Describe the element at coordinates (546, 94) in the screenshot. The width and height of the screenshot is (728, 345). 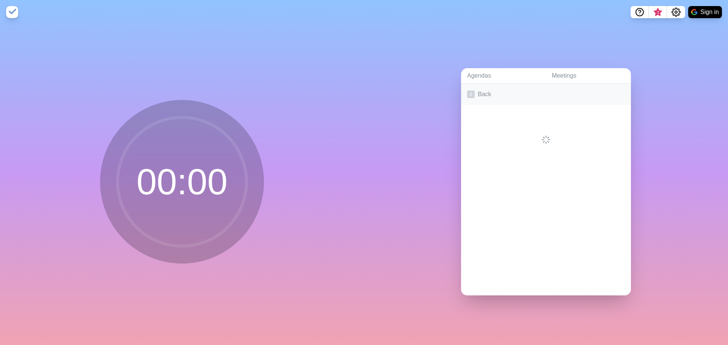
I see `a: Back` at that location.